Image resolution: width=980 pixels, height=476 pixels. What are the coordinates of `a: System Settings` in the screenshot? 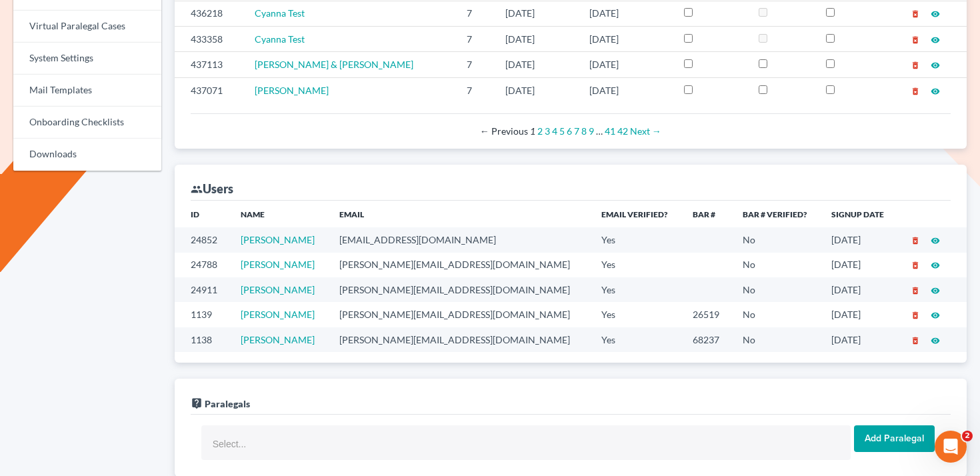 It's located at (87, 58).